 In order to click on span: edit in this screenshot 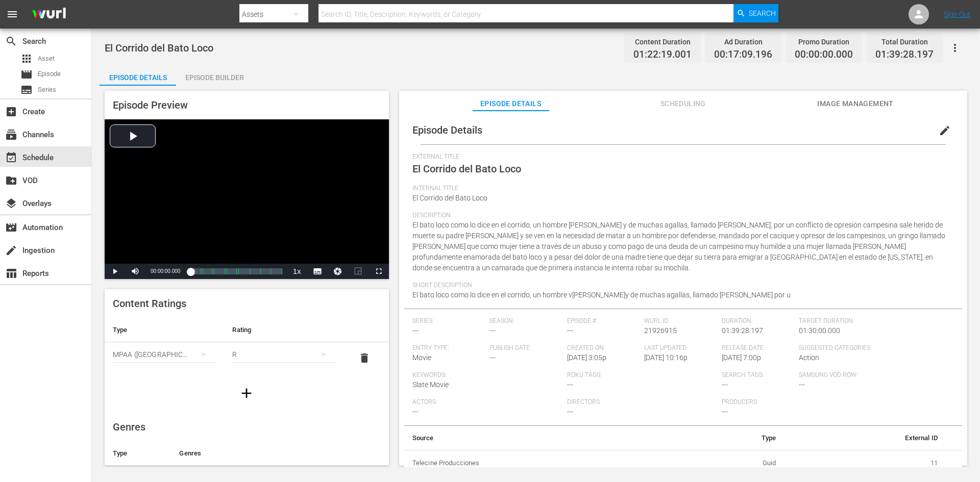, I will do `click(945, 130)`.